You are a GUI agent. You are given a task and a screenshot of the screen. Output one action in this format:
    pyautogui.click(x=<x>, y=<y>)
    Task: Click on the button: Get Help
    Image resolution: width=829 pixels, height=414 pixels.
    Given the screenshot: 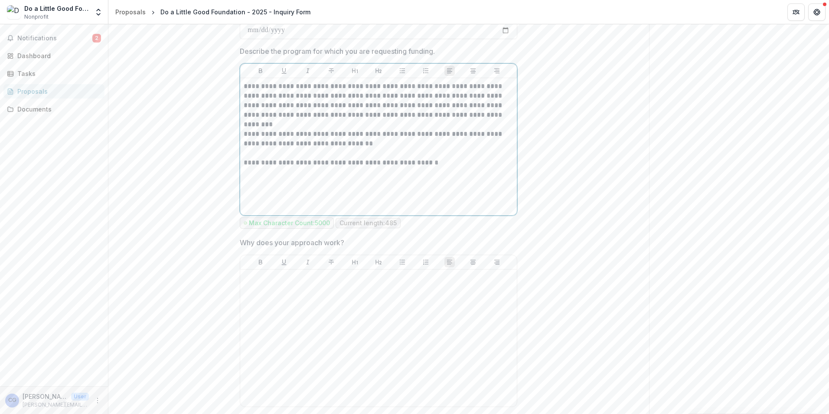 What is the action you would take?
    pyautogui.click(x=817, y=12)
    